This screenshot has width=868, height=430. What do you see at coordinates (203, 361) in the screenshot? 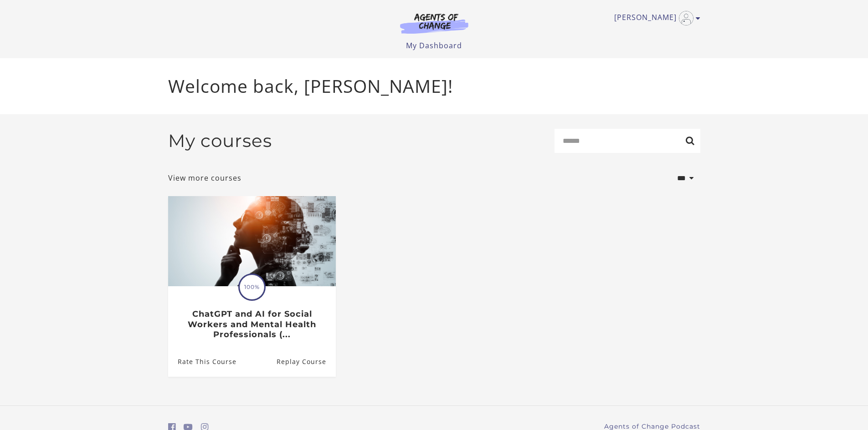
I see `a: ChatGPT and AI for Social Workers and Mental Health Professionals (...: Rate This Course` at bounding box center [203, 361].